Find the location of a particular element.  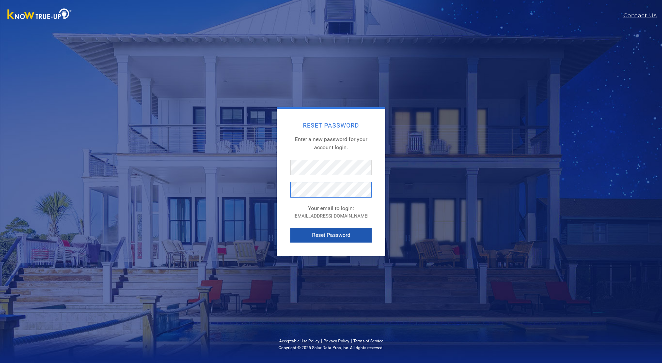

img: Know True-Up is located at coordinates (40, 15).